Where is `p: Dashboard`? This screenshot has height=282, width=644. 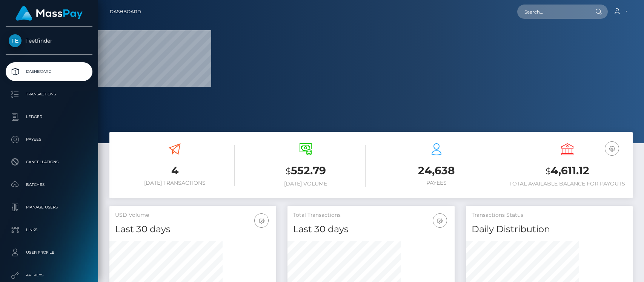
p: Dashboard is located at coordinates (49, 71).